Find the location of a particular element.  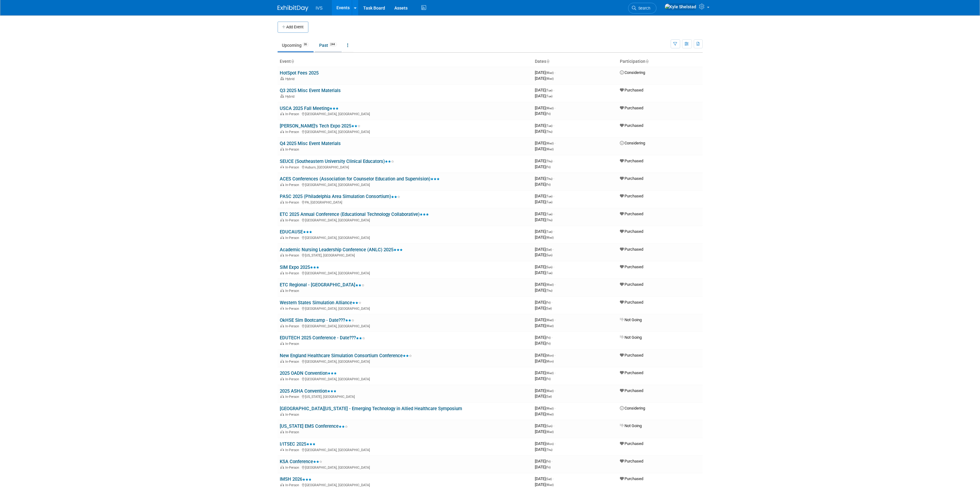

a: PASC 2025 (Philadelphia Area Simulation Consortium) is located at coordinates (340, 197).